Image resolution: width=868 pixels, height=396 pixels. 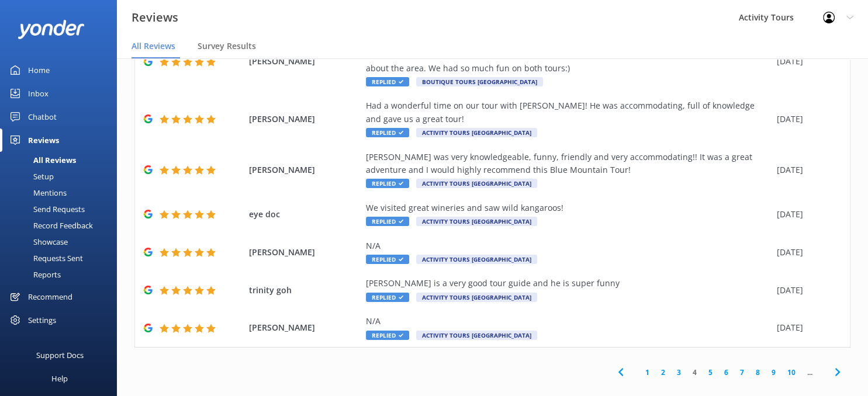 I want to click on div: Home, so click(x=39, y=70).